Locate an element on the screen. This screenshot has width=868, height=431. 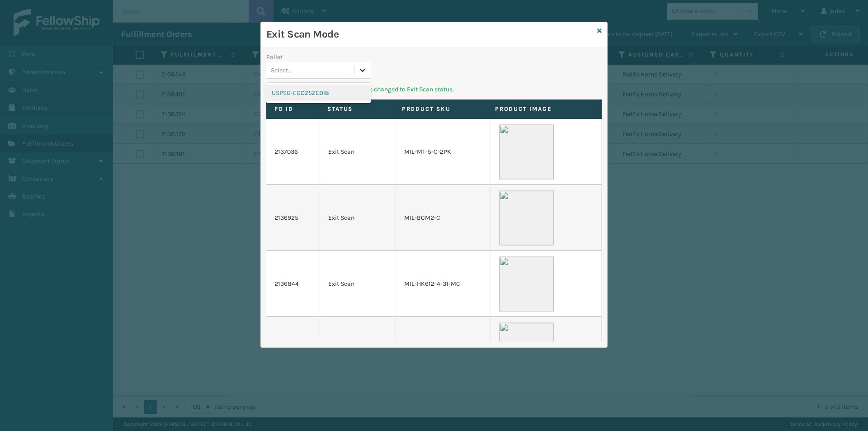
td: MIL-MT-5-C-2PK is located at coordinates (444, 152).